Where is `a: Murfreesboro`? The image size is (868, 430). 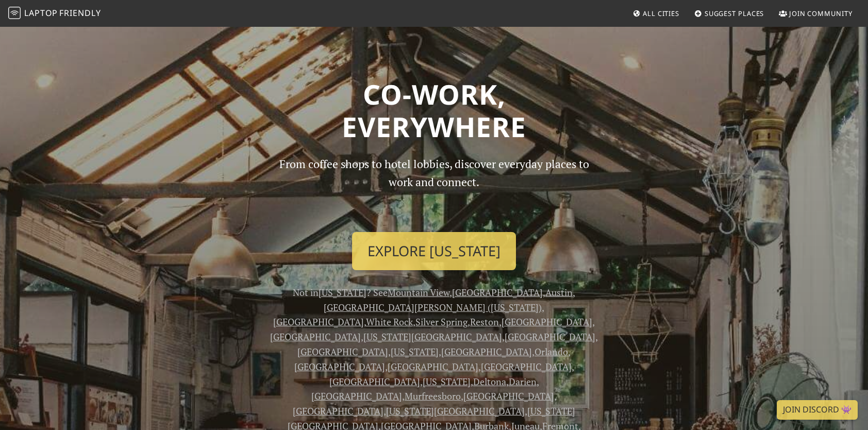
a: Murfreesboro is located at coordinates (433, 396).